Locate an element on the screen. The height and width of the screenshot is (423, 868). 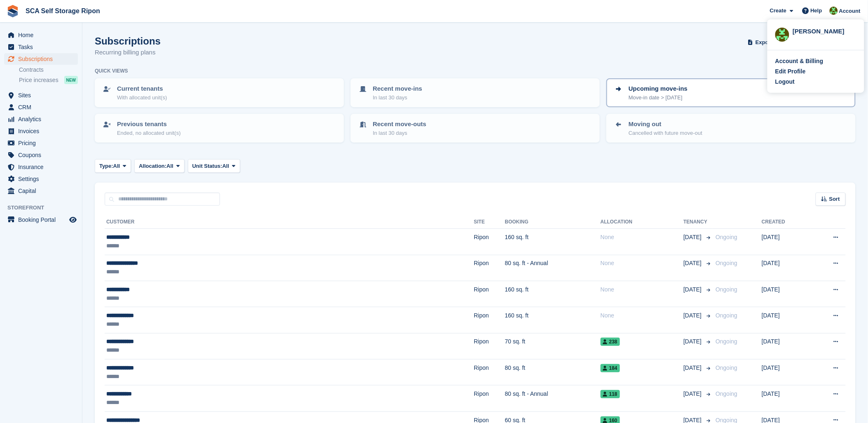
div: Account & Billing is located at coordinates (799, 61).